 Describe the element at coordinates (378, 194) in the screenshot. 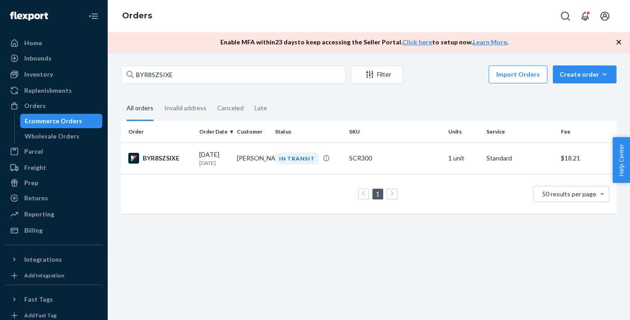

I see `a: Page 1 is your current page` at that location.